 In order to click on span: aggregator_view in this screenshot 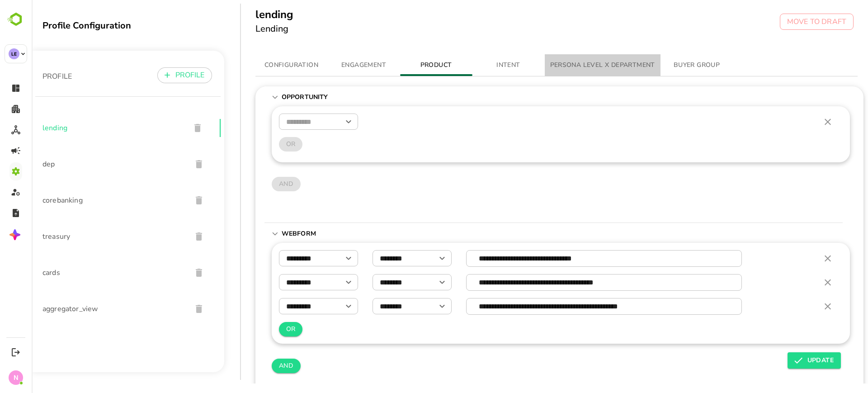, I will do `click(82, 309)`.